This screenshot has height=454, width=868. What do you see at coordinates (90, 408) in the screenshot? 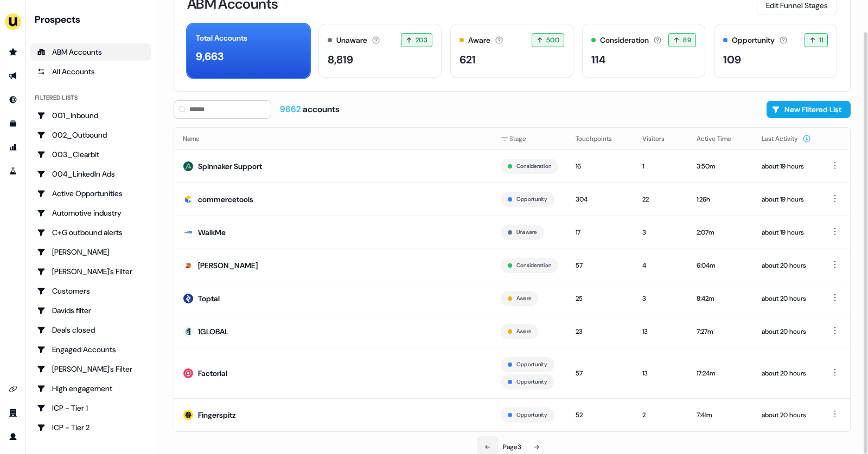
I see `div: ICP - Tier 1` at bounding box center [90, 408].